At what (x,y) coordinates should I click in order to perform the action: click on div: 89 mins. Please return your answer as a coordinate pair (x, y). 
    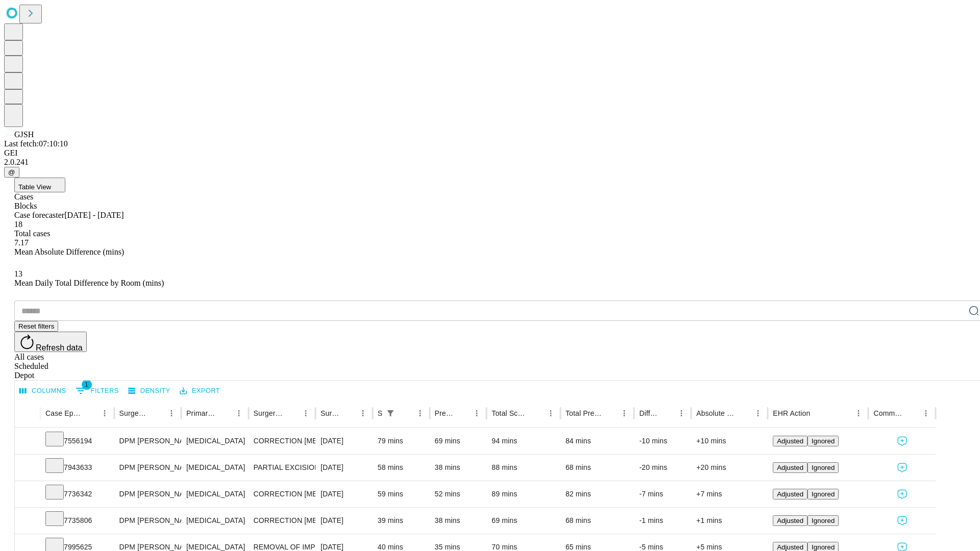
    Looking at the image, I should click on (524, 494).